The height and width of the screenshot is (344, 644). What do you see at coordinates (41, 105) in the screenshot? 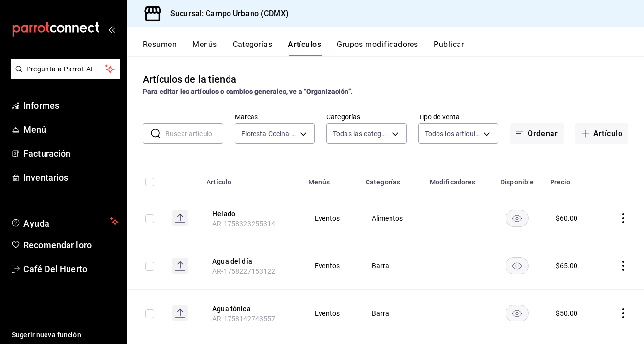
I see `font: Informes` at bounding box center [41, 105].